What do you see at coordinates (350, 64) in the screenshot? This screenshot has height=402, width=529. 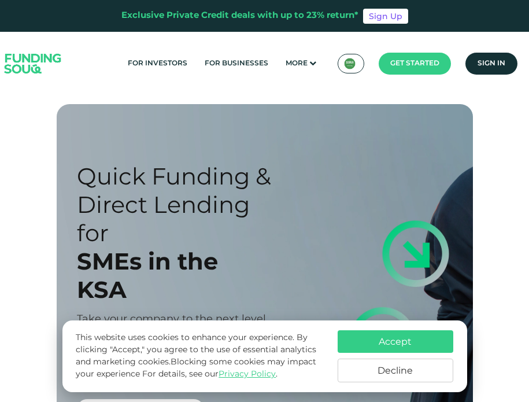 I see `img: SA Flag` at bounding box center [350, 64].